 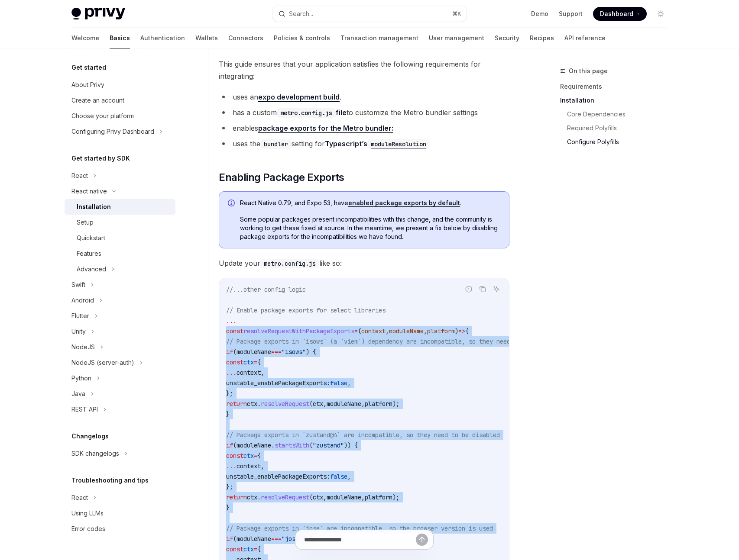 I want to click on a: Setup, so click(x=120, y=222).